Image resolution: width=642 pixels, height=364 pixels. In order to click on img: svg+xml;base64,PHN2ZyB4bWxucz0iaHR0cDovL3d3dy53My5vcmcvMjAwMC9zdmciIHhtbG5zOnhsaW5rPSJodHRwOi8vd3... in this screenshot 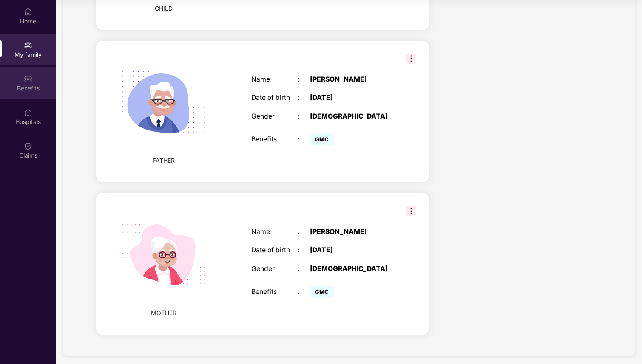, I will do `click(164, 103)`.